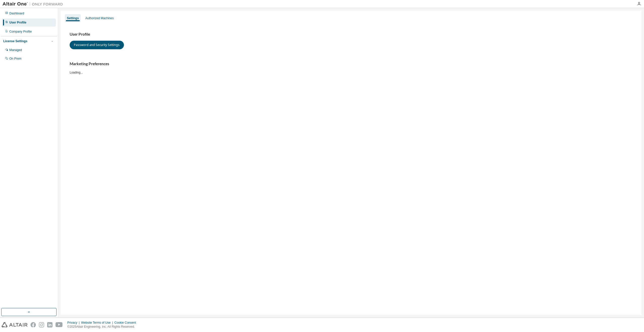  I want to click on div: On Prem, so click(15, 58).